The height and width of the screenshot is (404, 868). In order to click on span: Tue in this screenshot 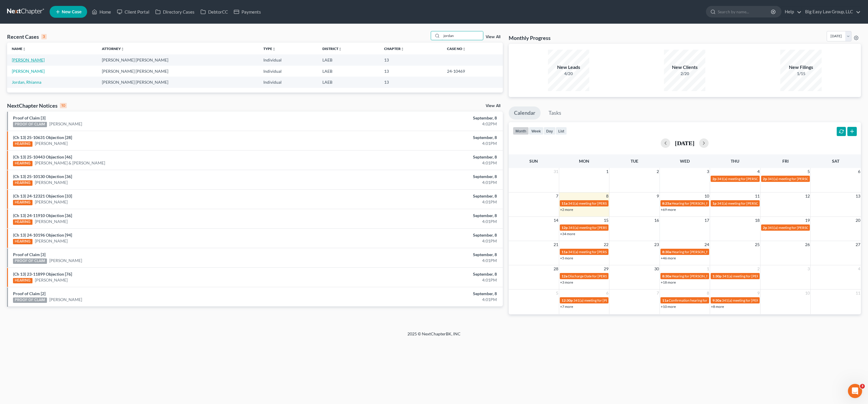, I will do `click(635, 161)`.